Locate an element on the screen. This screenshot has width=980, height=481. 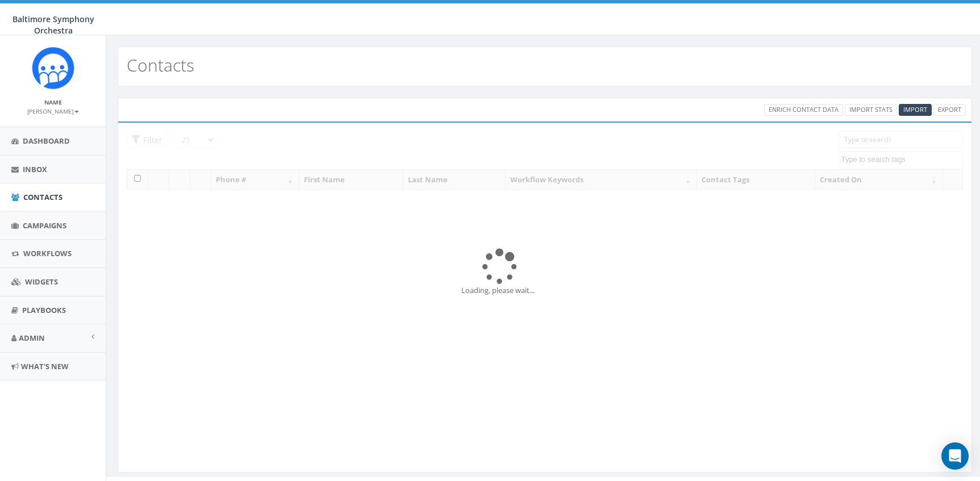
span: Campaigns is located at coordinates (45, 226).